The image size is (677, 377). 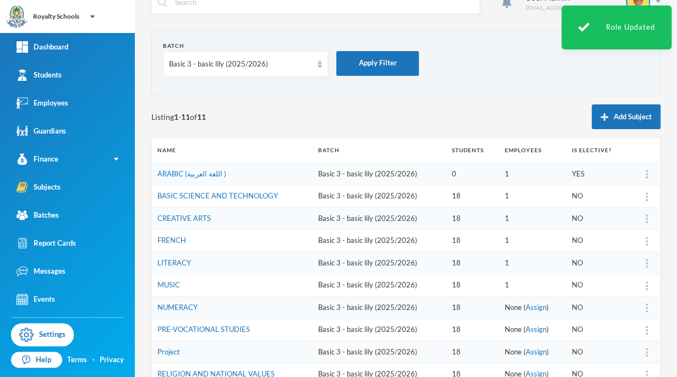 I want to click on div: Subjects, so click(x=39, y=187).